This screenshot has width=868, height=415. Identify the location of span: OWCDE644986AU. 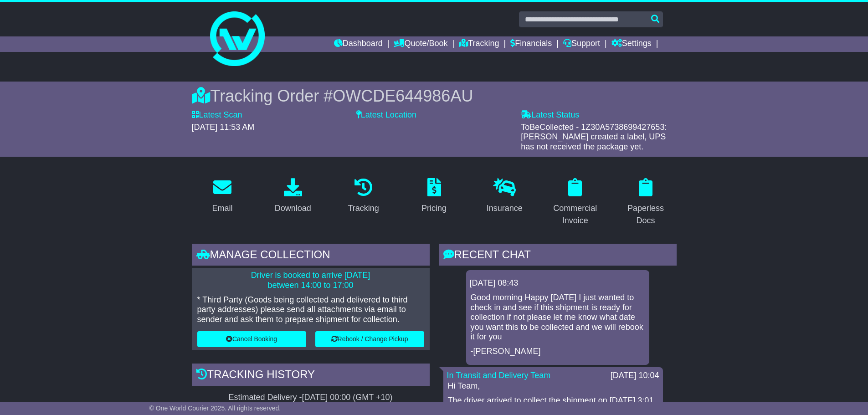
(403, 96).